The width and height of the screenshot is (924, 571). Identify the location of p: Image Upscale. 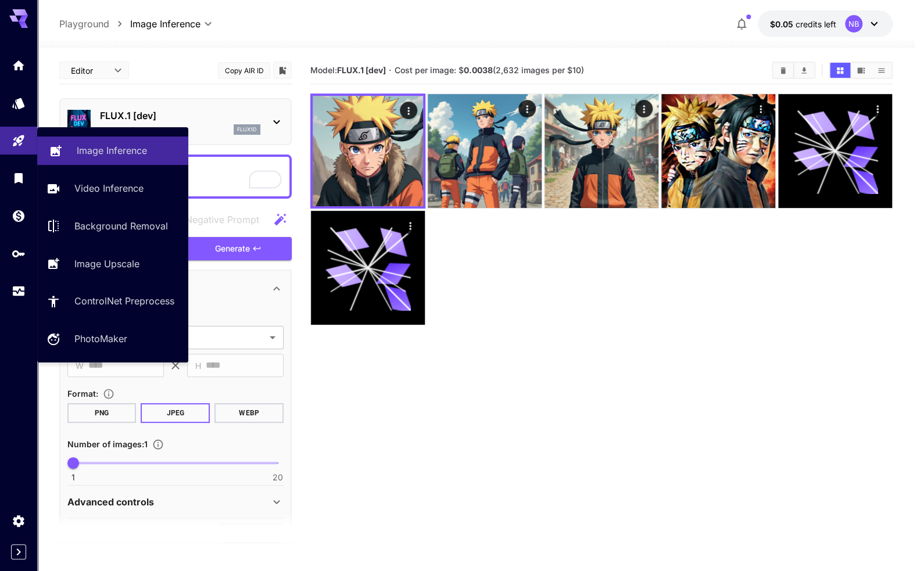
(107, 264).